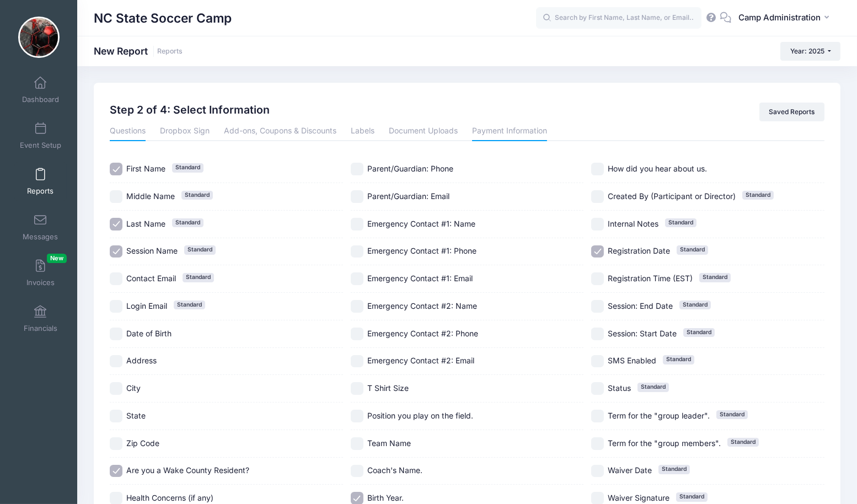 Image resolution: width=857 pixels, height=504 pixels. What do you see at coordinates (638, 497) in the screenshot?
I see `span: Waiver Signature` at bounding box center [638, 497].